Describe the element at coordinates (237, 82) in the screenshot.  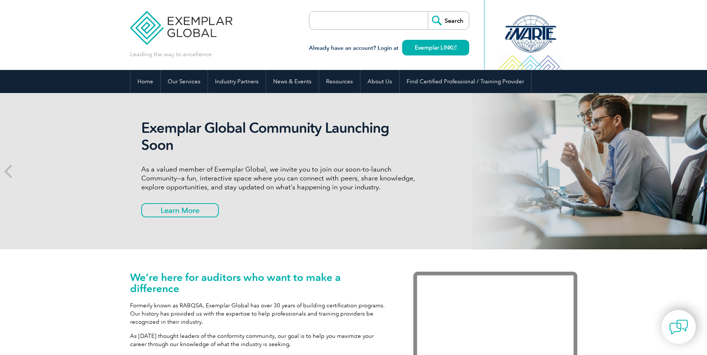
I see `a: Industry Partners` at that location.